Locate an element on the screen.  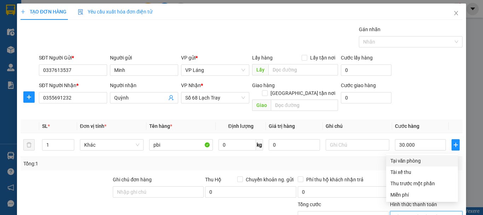
label: Ghi chú đơn hàng is located at coordinates (132, 179).